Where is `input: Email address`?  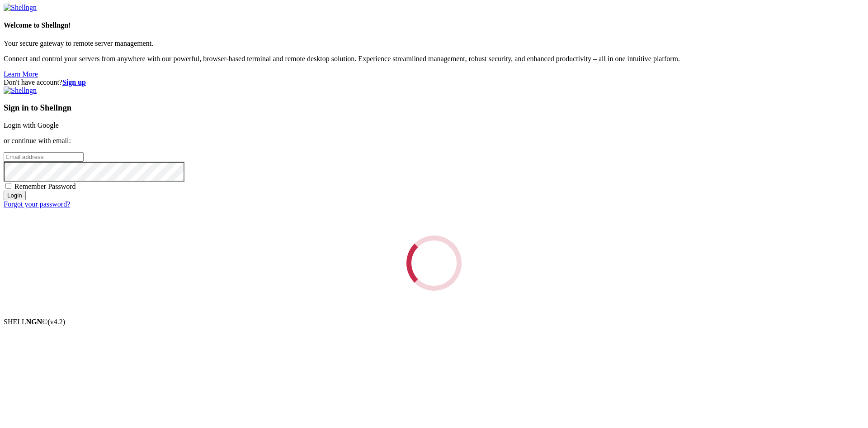
input: Email address is located at coordinates (43, 157).